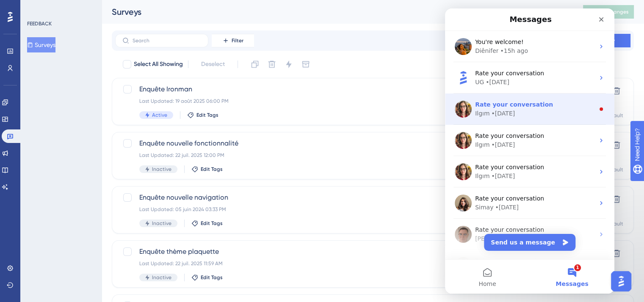  I want to click on button: Publish Changes, so click(609, 12).